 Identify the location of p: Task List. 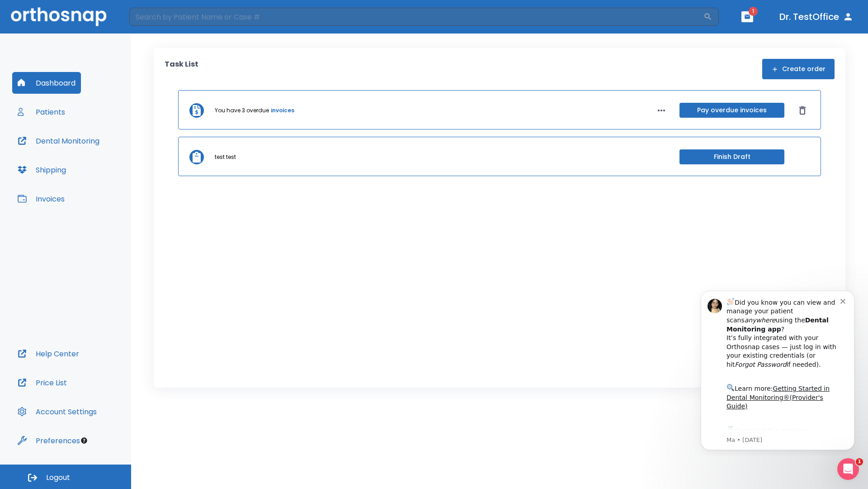
(181, 69).